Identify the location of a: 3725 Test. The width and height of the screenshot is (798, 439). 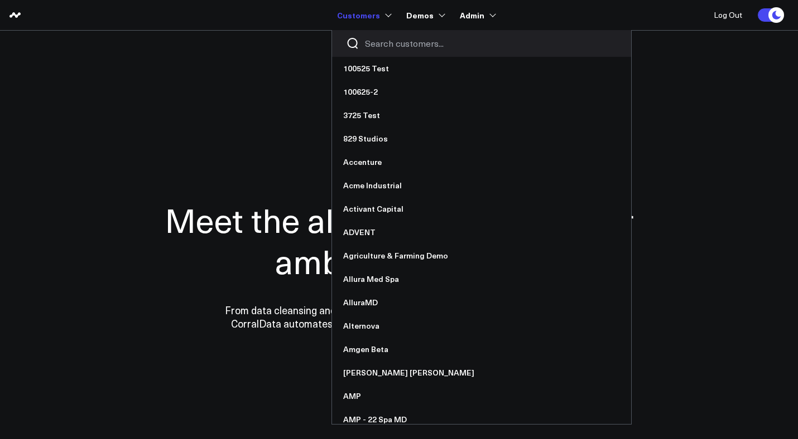
(481, 115).